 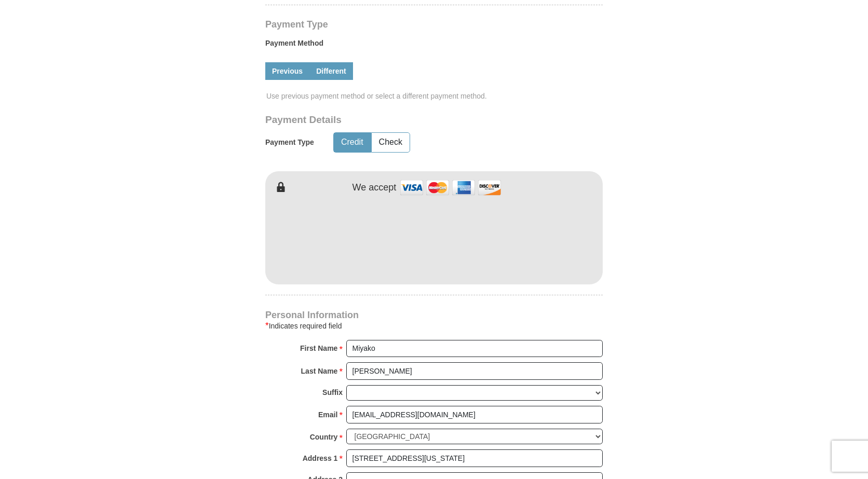 What do you see at coordinates (434, 315) in the screenshot?
I see `h4: Personal Information` at bounding box center [434, 315].